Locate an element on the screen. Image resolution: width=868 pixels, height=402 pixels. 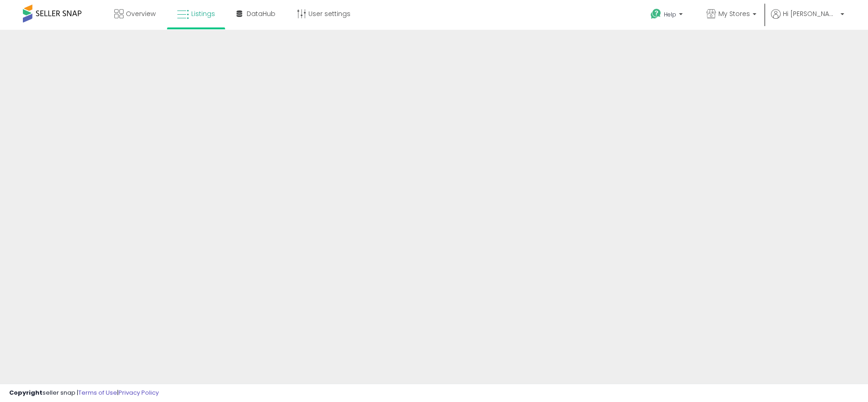
a: Help is located at coordinates (668, 16).